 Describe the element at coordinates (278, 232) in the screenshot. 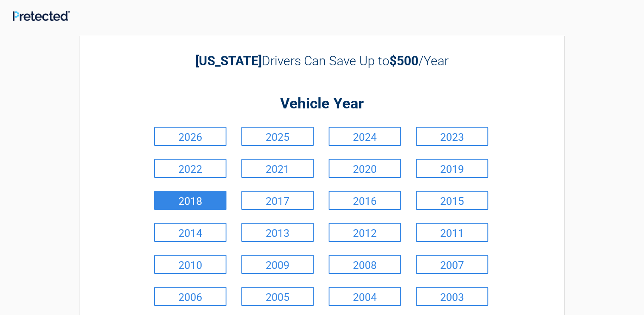

I see `a: 2013` at that location.